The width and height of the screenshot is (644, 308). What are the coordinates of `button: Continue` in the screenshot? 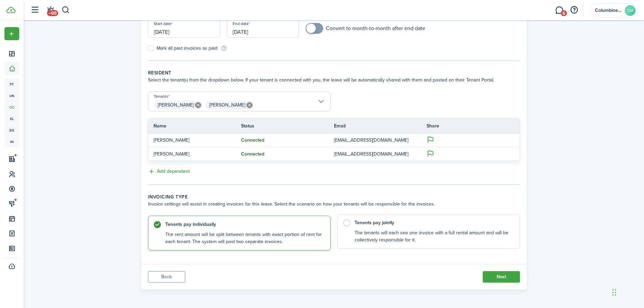 It's located at (501, 277).